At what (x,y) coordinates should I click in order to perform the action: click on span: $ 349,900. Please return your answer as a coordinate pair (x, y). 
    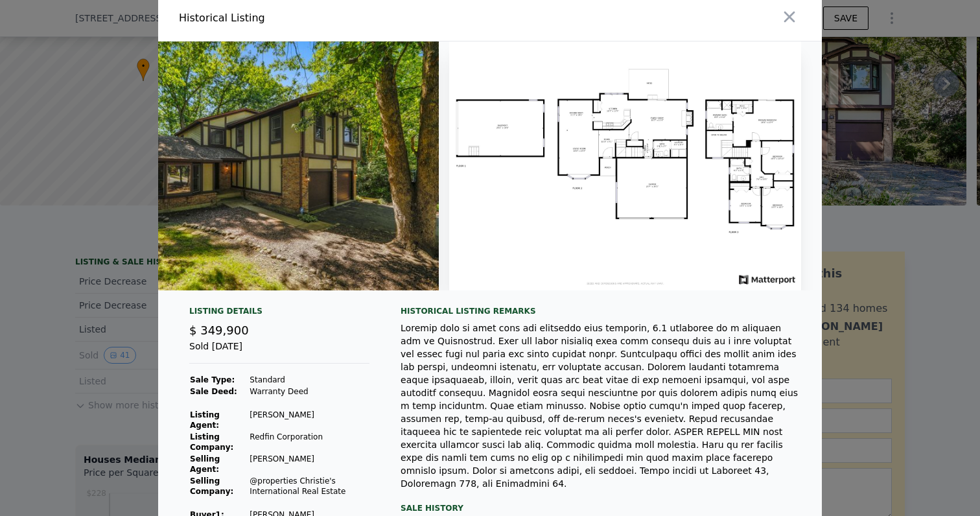
    Looking at the image, I should click on (219, 330).